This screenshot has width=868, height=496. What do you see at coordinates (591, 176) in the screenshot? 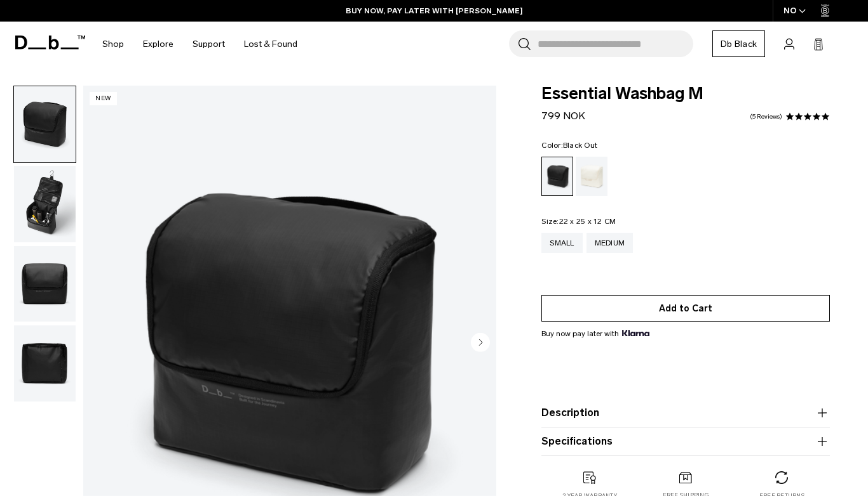
I see `a: Oatmilk` at bounding box center [591, 176].